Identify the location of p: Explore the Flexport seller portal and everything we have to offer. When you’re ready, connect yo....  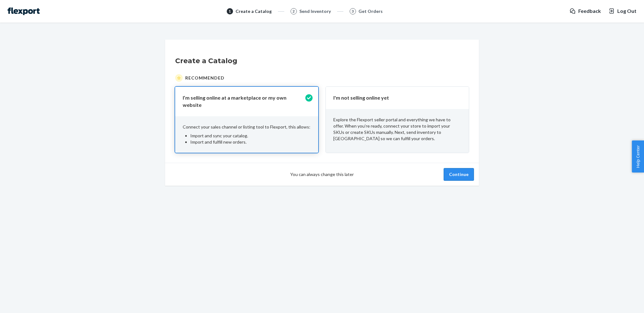
(397, 129).